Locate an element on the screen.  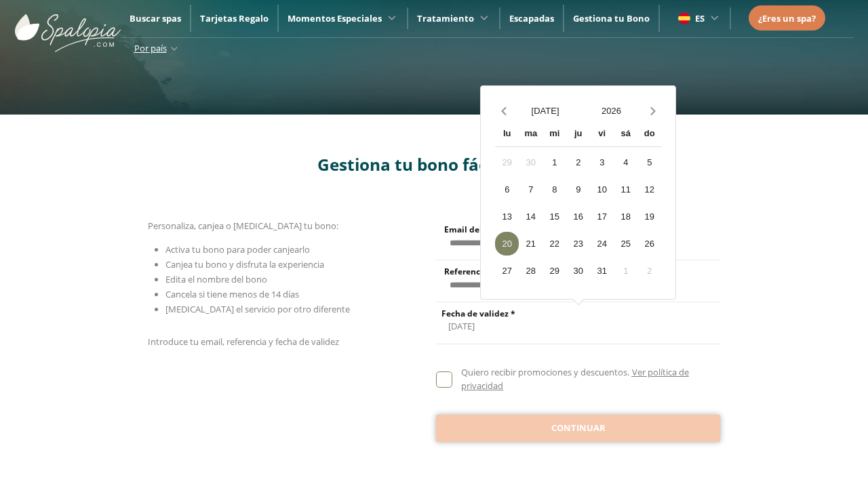
div: 23 is located at coordinates (578, 243).